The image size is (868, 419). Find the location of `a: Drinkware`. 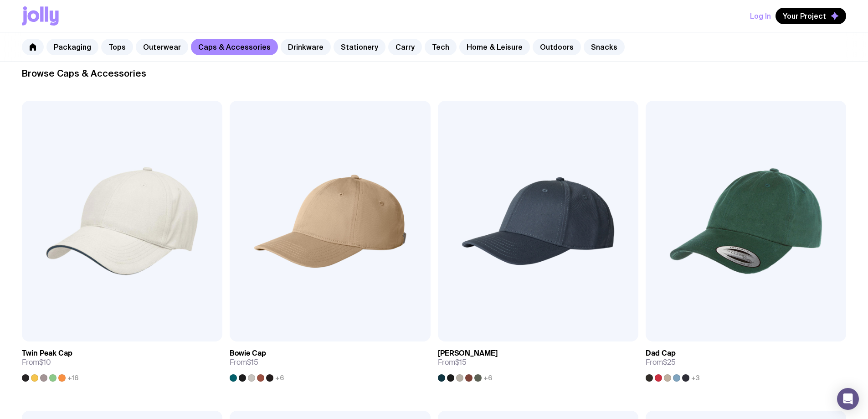

a: Drinkware is located at coordinates (306, 47).